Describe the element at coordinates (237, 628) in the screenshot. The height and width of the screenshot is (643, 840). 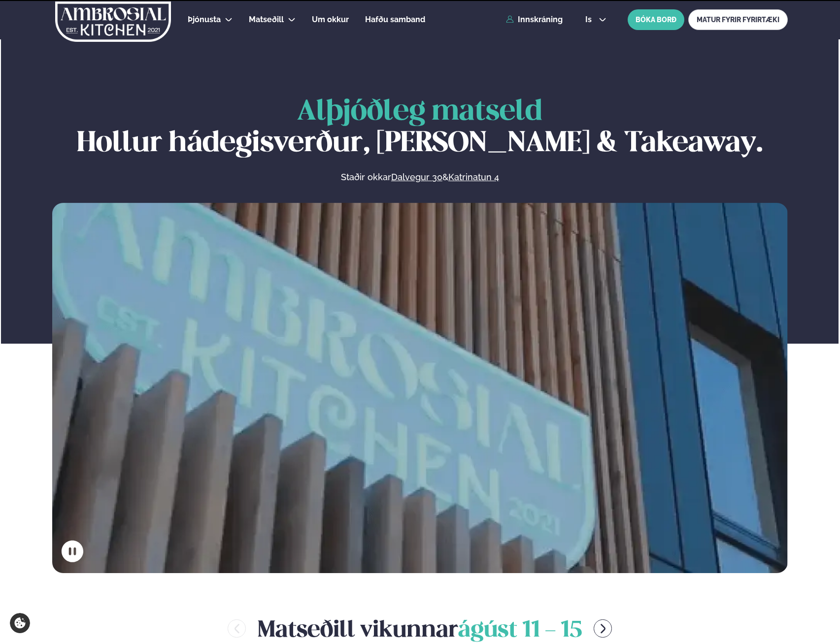
I see `button: menu-btn-left` at that location.